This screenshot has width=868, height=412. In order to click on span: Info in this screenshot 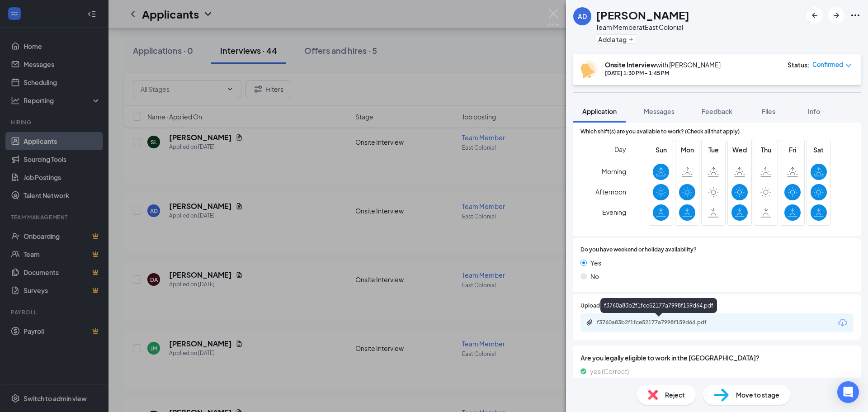, I will do `click(814, 111)`.